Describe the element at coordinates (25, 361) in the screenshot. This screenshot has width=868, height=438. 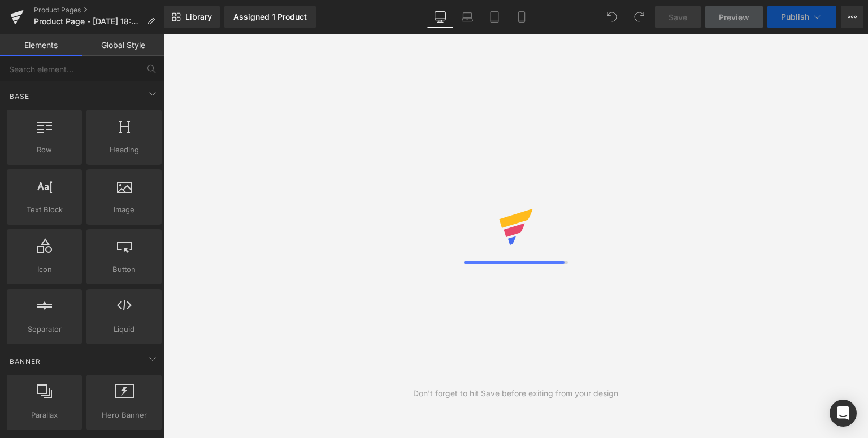
I see `span: Banner` at that location.